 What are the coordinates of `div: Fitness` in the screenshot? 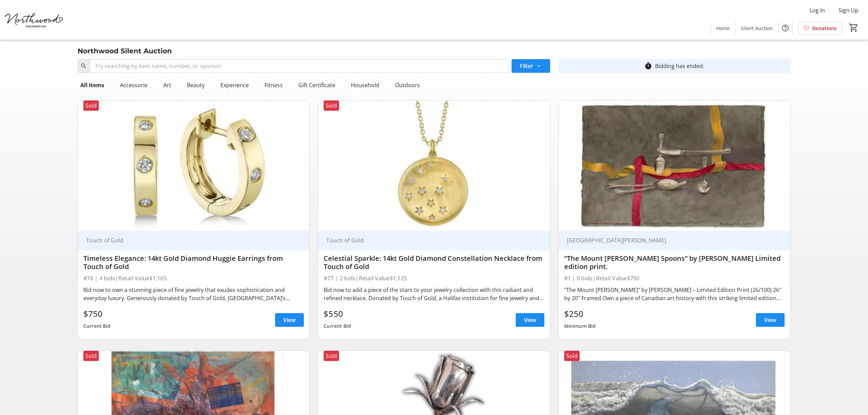 It's located at (273, 85).